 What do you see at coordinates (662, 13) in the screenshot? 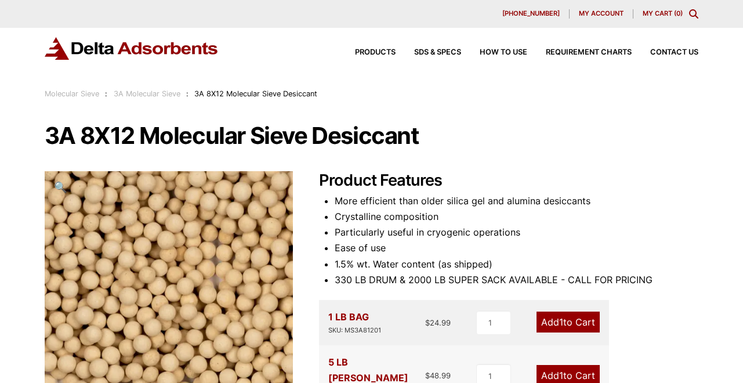
I see `a: My Cart (0)` at bounding box center [662, 13].